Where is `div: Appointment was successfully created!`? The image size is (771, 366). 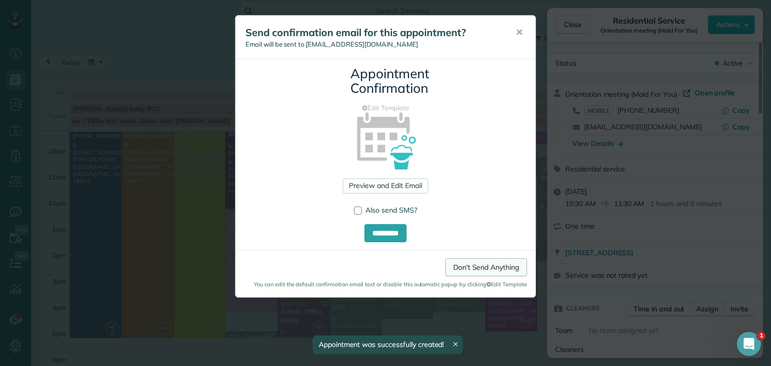 div: Appointment was successfully created! is located at coordinates (388, 345).